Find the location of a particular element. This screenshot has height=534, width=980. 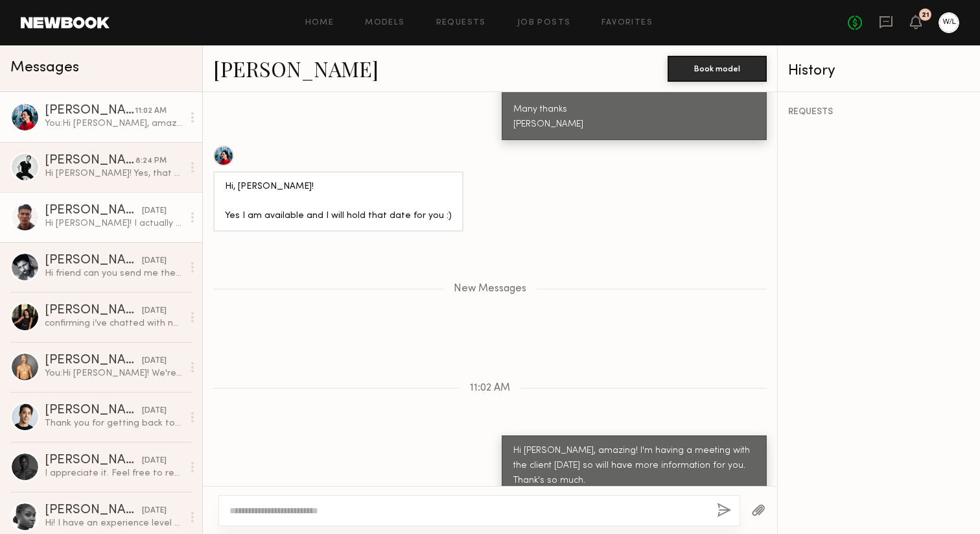

div: 21 is located at coordinates (926, 15).